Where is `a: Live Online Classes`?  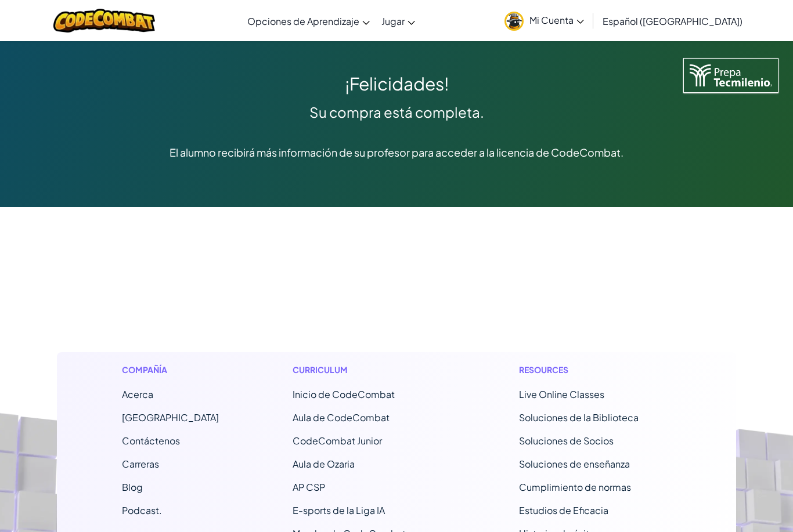
a: Live Online Classes is located at coordinates (561, 394).